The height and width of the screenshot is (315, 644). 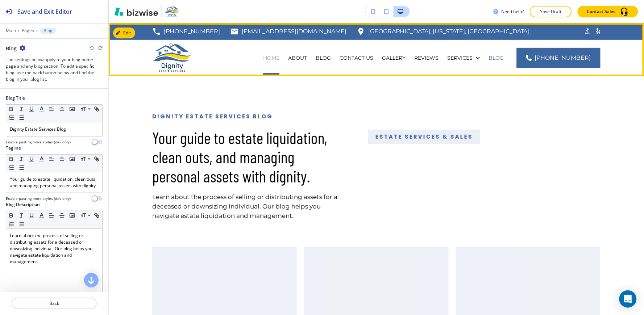 What do you see at coordinates (247, 157) in the screenshot?
I see `h3: Your guide to estate liquidation, clean outs, and managing personal assets with dignity.` at bounding box center [247, 157].